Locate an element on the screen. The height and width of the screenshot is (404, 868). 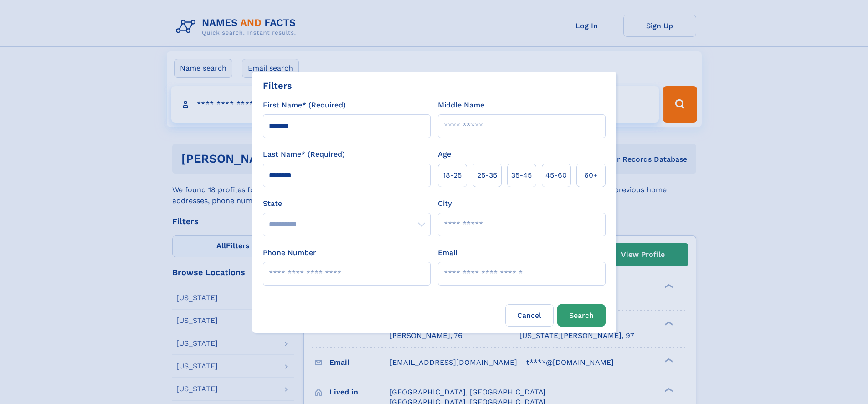
span: 60+ is located at coordinates (591, 176).